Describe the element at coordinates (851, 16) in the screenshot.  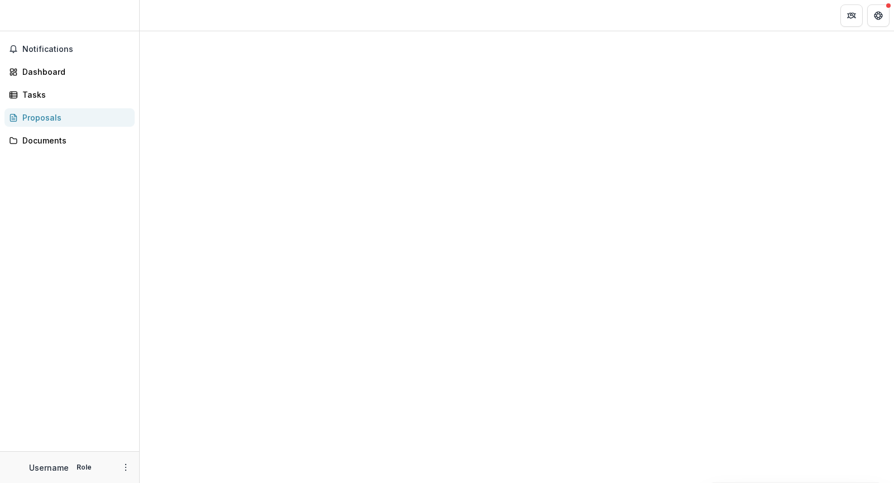
I see `button: Partners` at that location.